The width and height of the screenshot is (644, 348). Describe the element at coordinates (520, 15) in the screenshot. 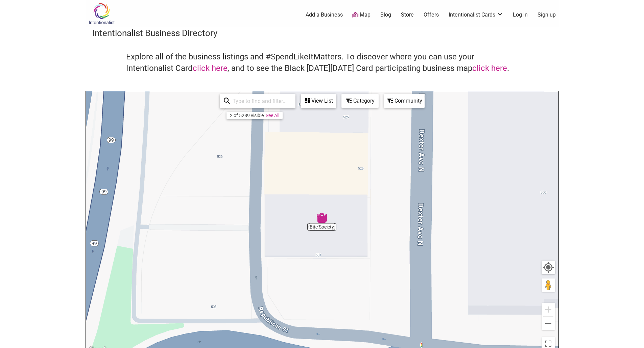

I see `a: Log In` at that location.